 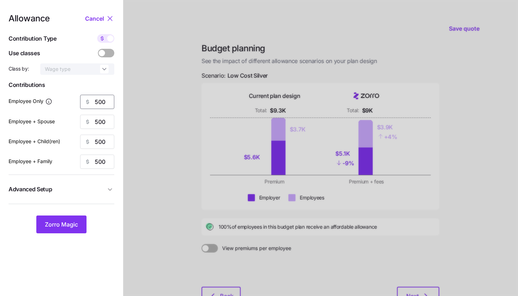 I want to click on label: Employee Only, so click(x=30, y=101).